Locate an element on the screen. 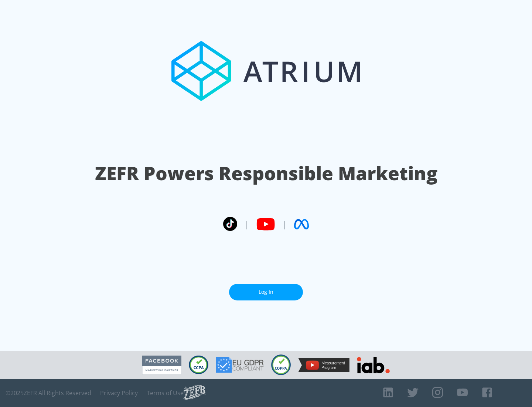 The height and width of the screenshot is (407, 532). img: CCPA Compliant is located at coordinates (199, 365).